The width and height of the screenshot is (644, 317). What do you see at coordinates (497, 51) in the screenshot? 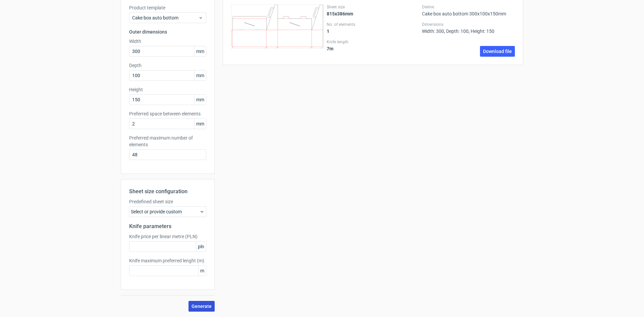
I see `a: Download file` at bounding box center [497, 51].